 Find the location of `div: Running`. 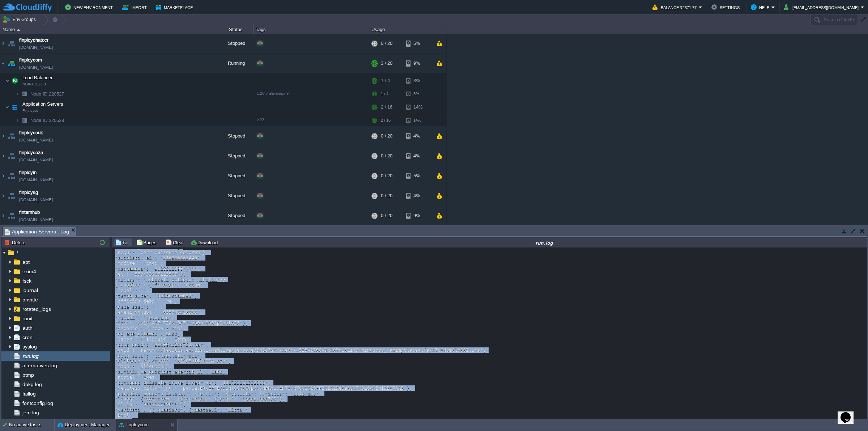

div: Running is located at coordinates (235, 63).